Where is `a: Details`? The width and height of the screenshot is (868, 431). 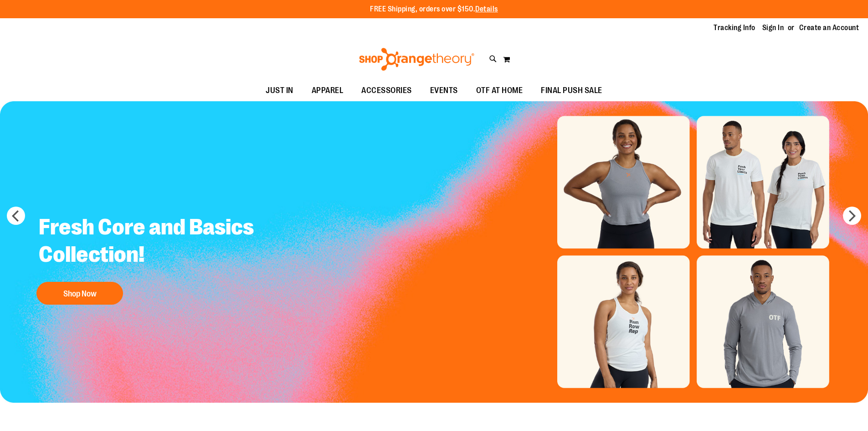 a: Details is located at coordinates (486, 9).